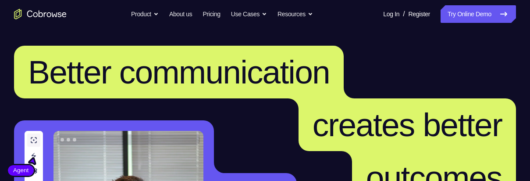 The image size is (530, 181). What do you see at coordinates (249, 14) in the screenshot?
I see `button: Use Cases` at bounding box center [249, 14].